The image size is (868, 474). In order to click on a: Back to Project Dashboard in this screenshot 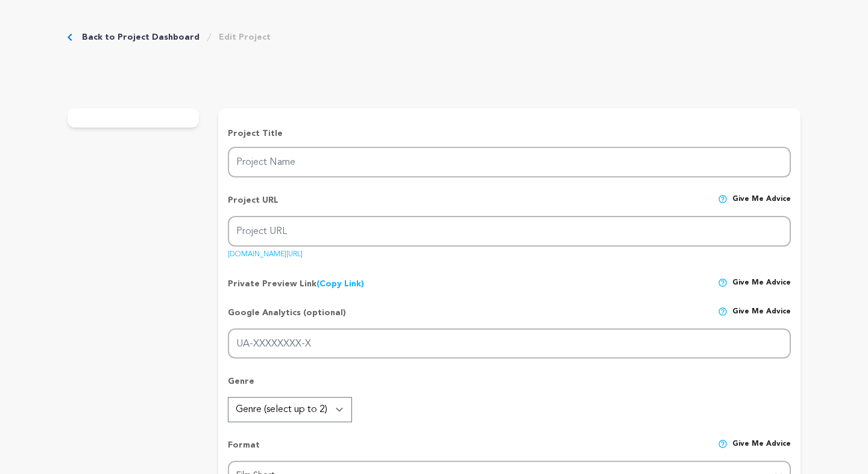, I will do `click(140, 37)`.